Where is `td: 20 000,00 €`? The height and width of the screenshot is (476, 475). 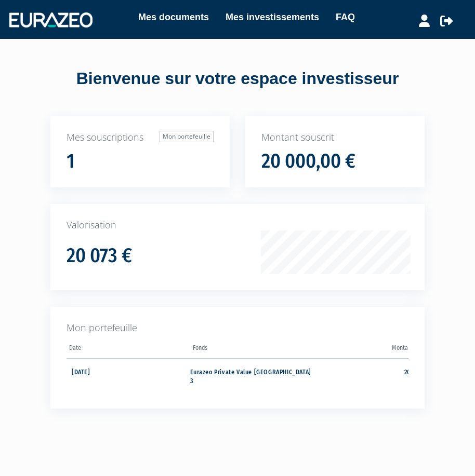 td: 20 000,00 € is located at coordinates (375, 375).